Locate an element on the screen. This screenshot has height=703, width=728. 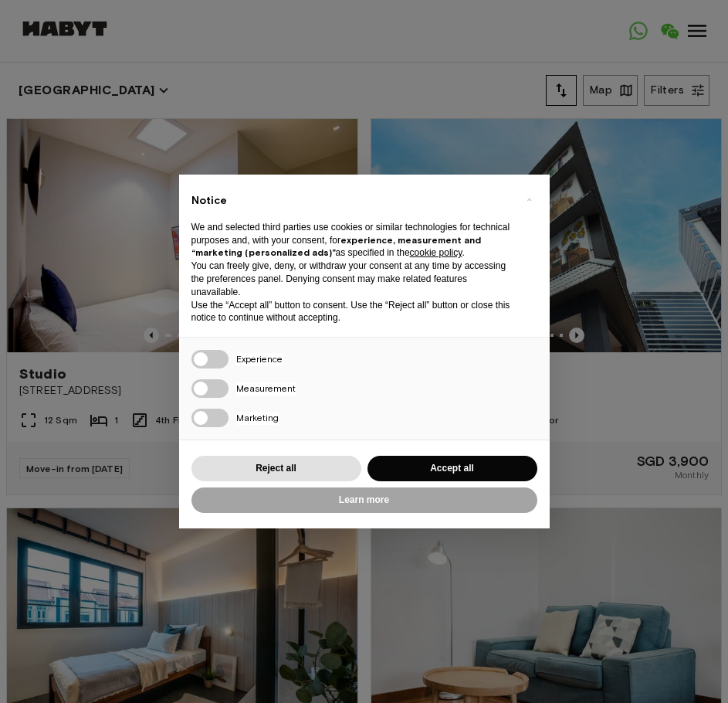
span: Experience is located at coordinates (259, 359).